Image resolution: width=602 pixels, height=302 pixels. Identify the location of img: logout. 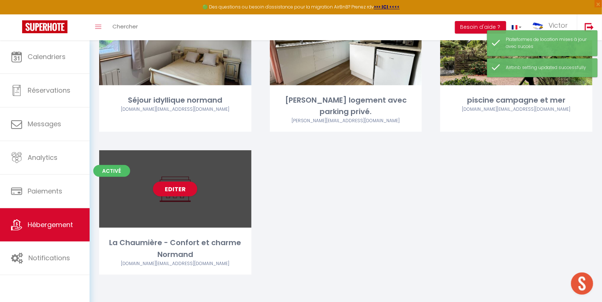
(589, 27).